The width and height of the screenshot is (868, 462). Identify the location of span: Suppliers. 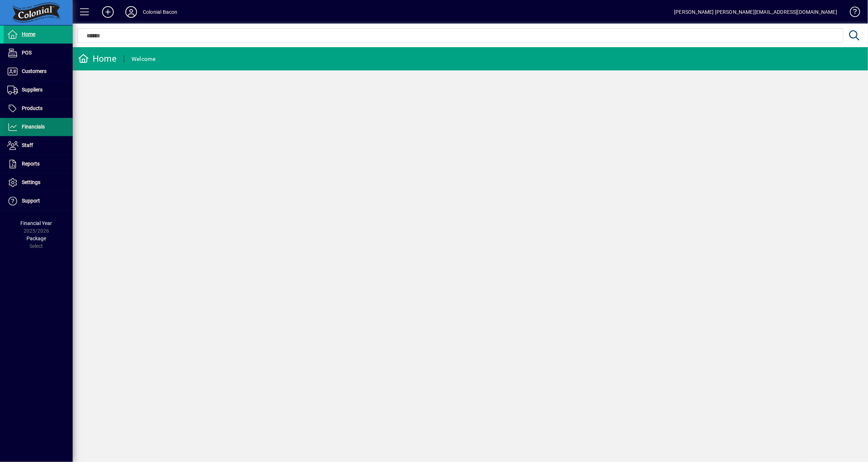
(32, 90).